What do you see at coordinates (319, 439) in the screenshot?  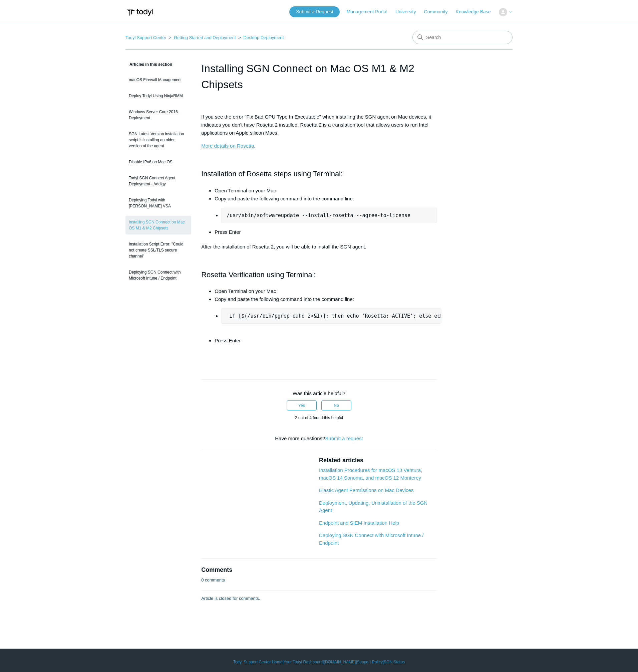 I see `div: Have more questions?` at bounding box center [319, 439].